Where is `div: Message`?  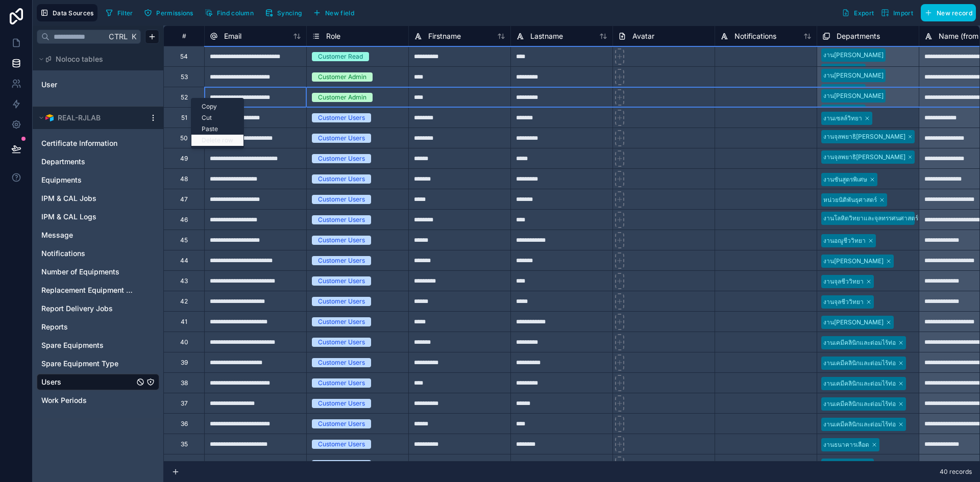
div: Message is located at coordinates (98, 235).